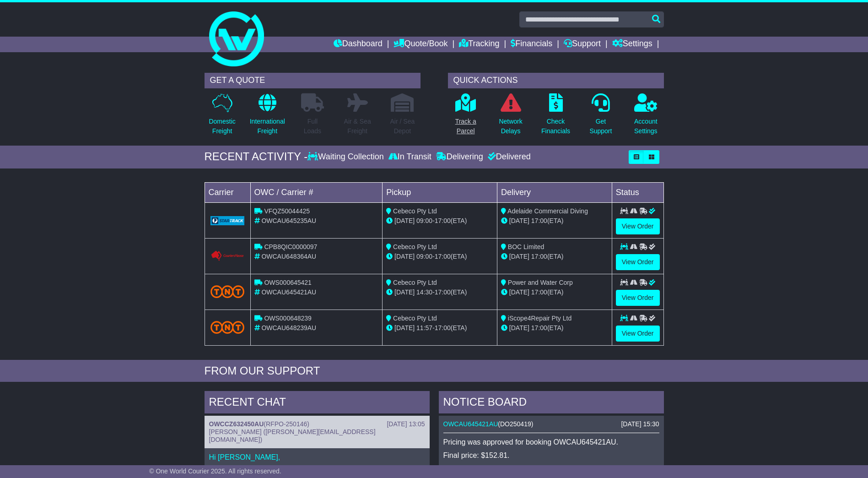 The image size is (868, 478). I want to click on a: OWCCZ632450AU, so click(237, 424).